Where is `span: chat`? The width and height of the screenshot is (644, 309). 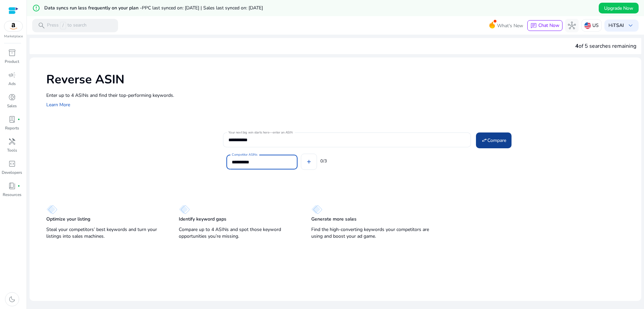 span: chat is located at coordinates (534, 26).